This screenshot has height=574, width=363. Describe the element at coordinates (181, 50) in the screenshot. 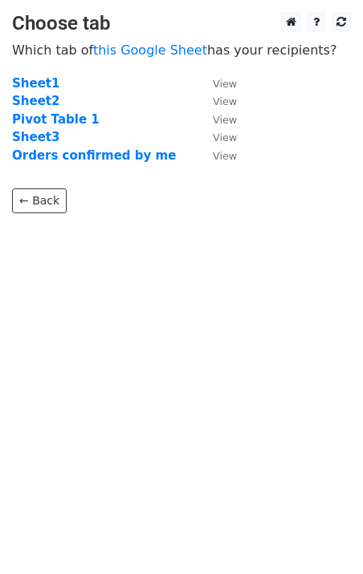

I see `p: Which tab of has your recipients?` at that location.